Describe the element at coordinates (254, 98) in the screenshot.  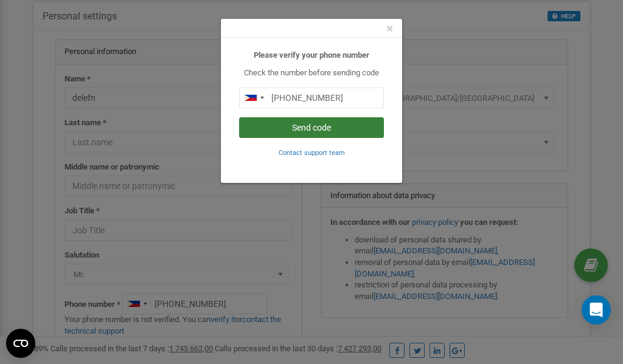
I see `div: Telephone country code` at that location.